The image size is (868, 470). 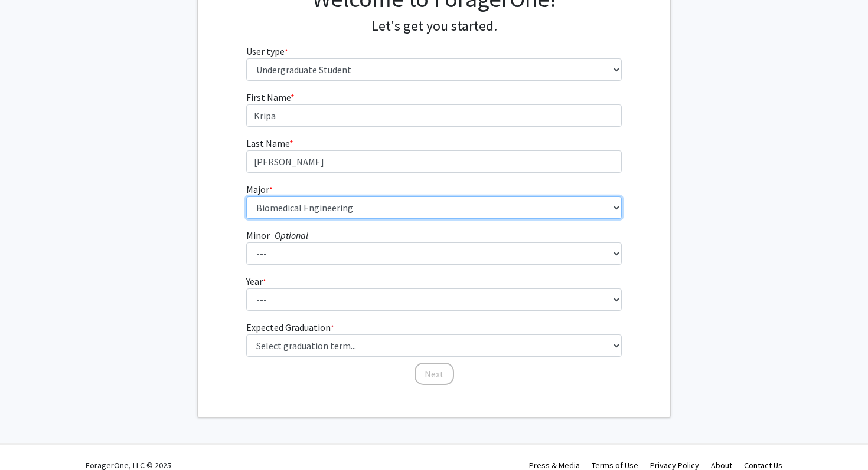 I want to click on i: - Optional, so click(x=288, y=235).